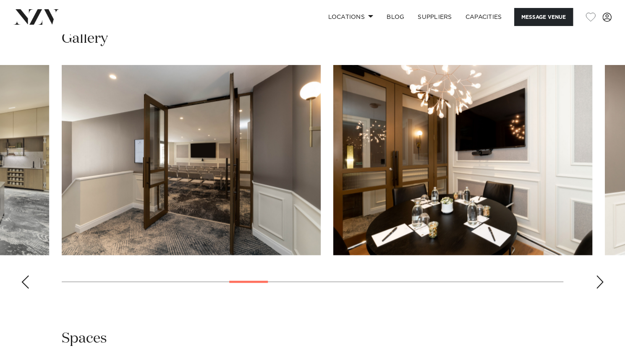  What do you see at coordinates (191, 160) in the screenshot?
I see `swiper-slide: 9 / 24` at bounding box center [191, 160].